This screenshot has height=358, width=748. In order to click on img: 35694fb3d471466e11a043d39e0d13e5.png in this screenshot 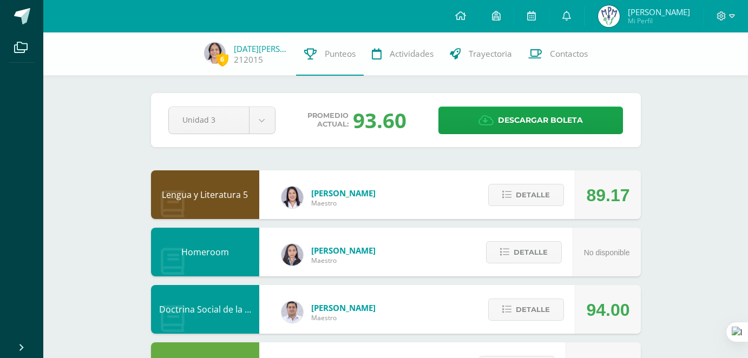, I will do `click(292, 255)`.